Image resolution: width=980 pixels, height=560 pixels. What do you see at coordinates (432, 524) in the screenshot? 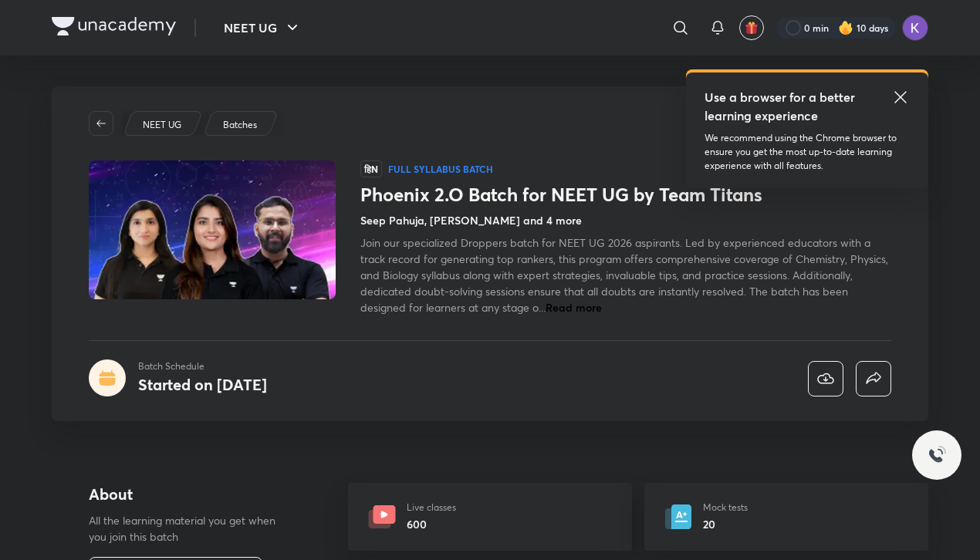
I see `h6: 600` at bounding box center [432, 524].